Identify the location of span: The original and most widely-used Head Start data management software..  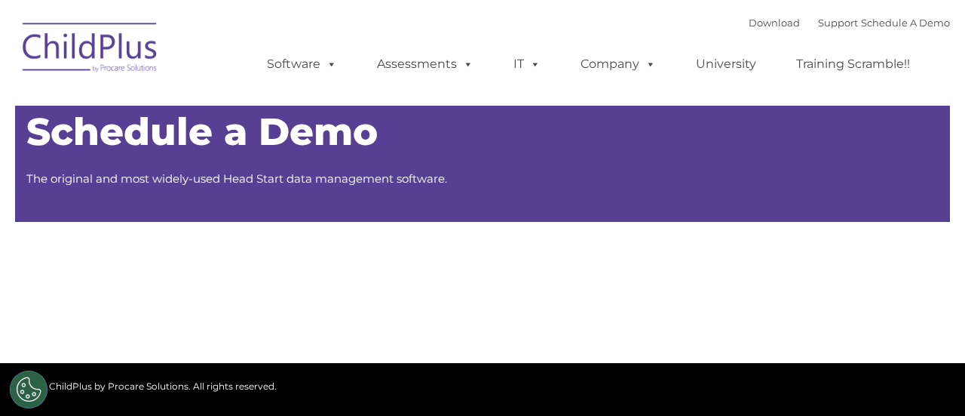
(237, 178).